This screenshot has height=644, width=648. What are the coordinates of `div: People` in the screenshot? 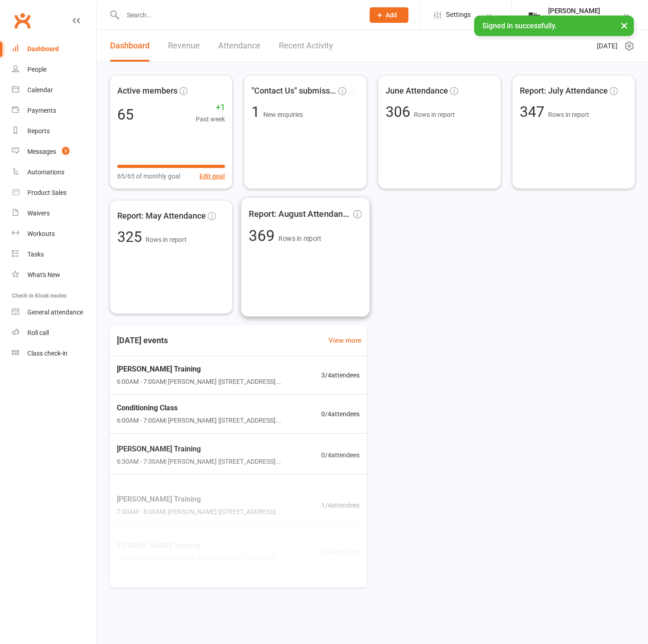 It's located at (37, 69).